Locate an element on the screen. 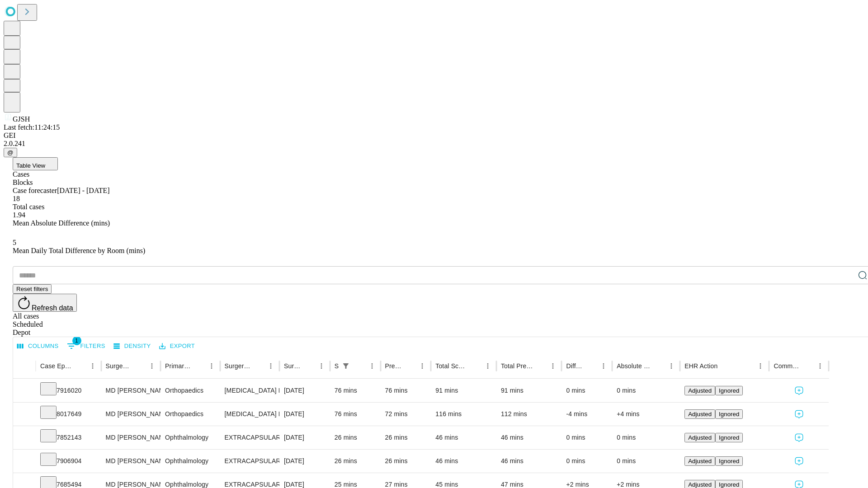  div: +4 mins is located at coordinates (646, 414).